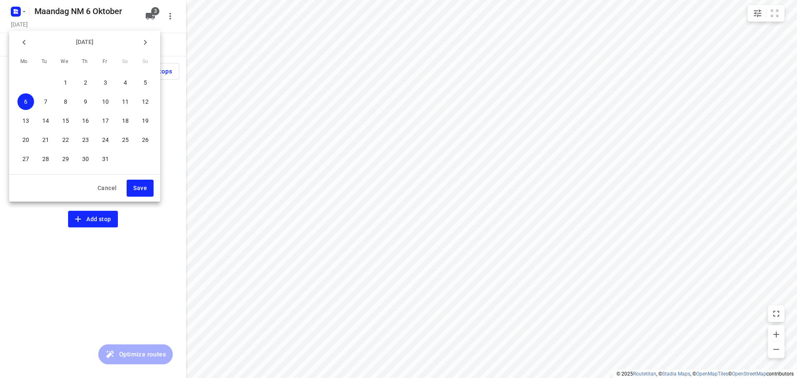  I want to click on p: 10, so click(105, 102).